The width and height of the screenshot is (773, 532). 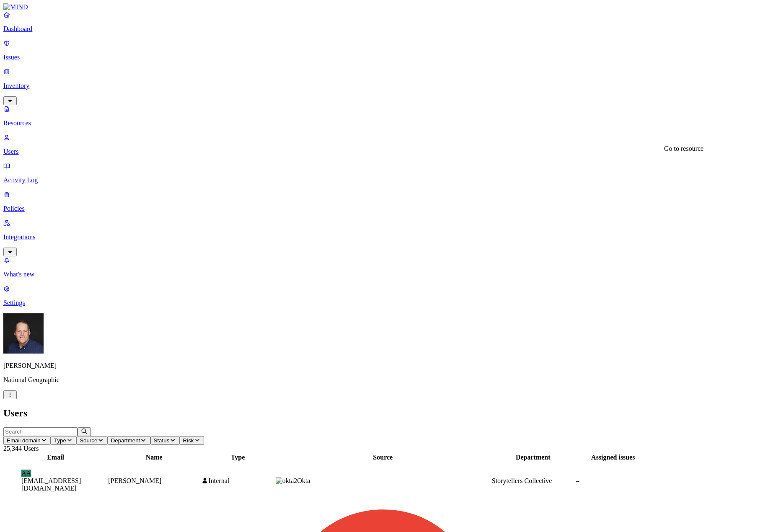 What do you see at coordinates (60, 440) in the screenshot?
I see `span: Type` at bounding box center [60, 440].